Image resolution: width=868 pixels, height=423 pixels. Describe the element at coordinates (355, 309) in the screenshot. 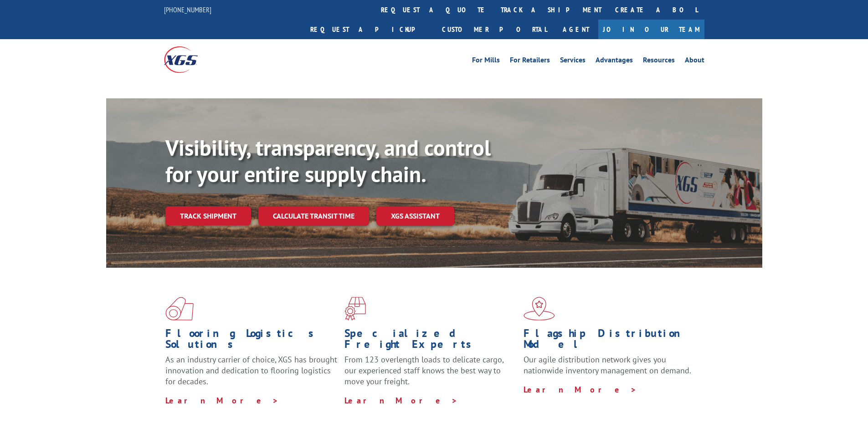

I see `img: xgs-icon-focused-on-flooring-red` at that location.